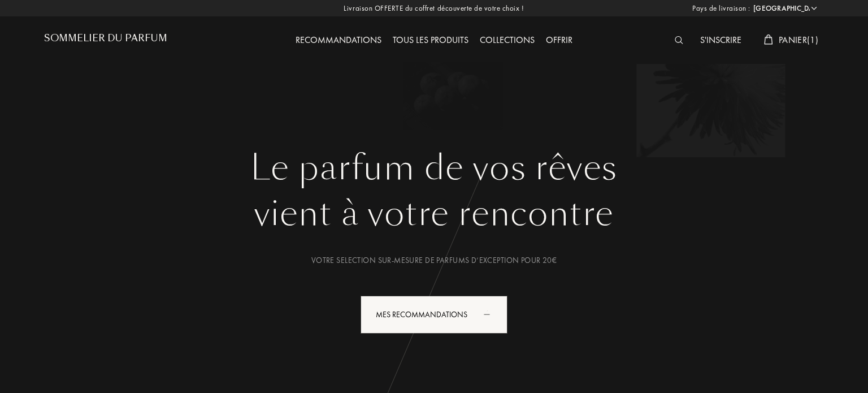 The height and width of the screenshot is (393, 868). What do you see at coordinates (338, 41) in the screenshot?
I see `div: Recommandations` at bounding box center [338, 41].